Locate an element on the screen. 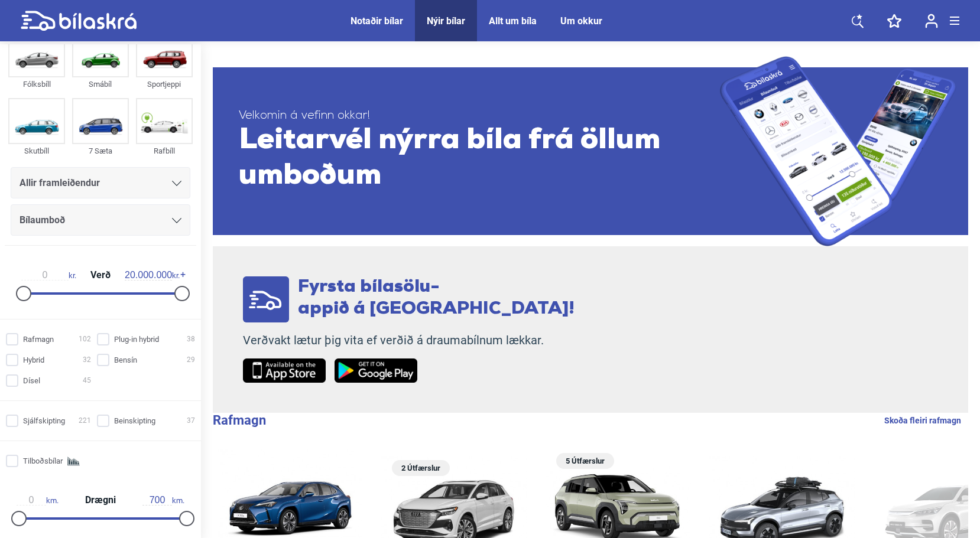  div: Allt um bíla is located at coordinates (513, 21).